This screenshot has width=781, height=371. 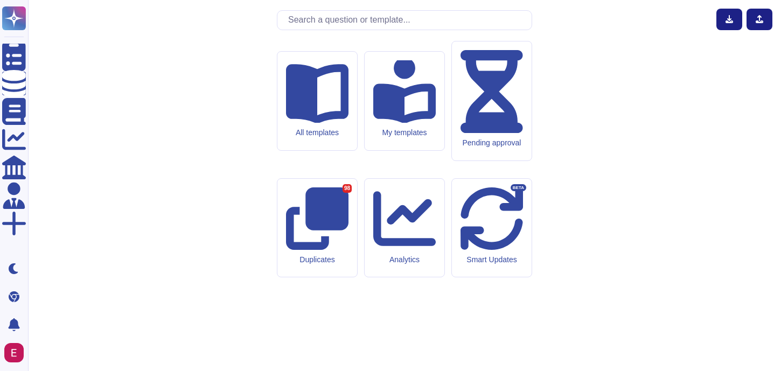 What do you see at coordinates (518, 188) in the screenshot?
I see `div: BETA` at bounding box center [518, 188].